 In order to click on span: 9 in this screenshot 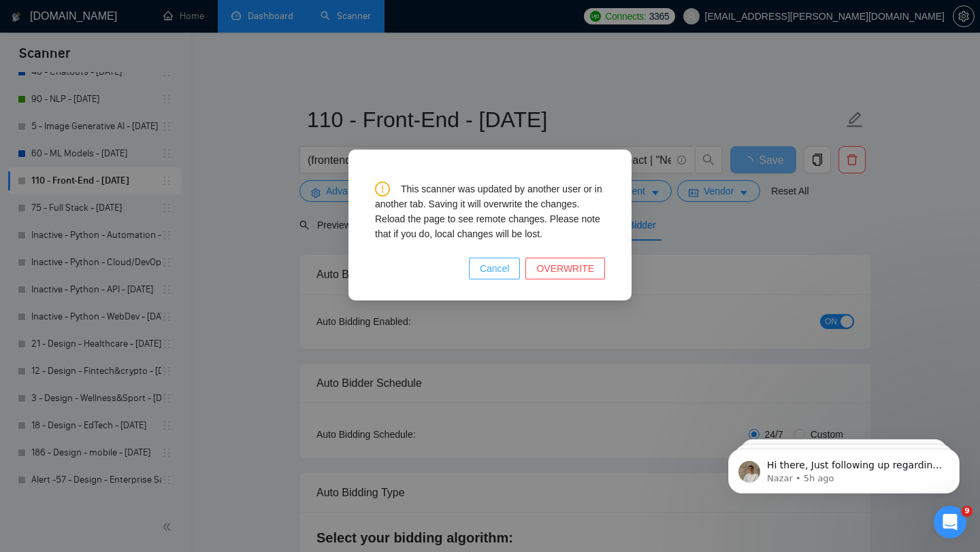, I will do `click(967, 512)`.